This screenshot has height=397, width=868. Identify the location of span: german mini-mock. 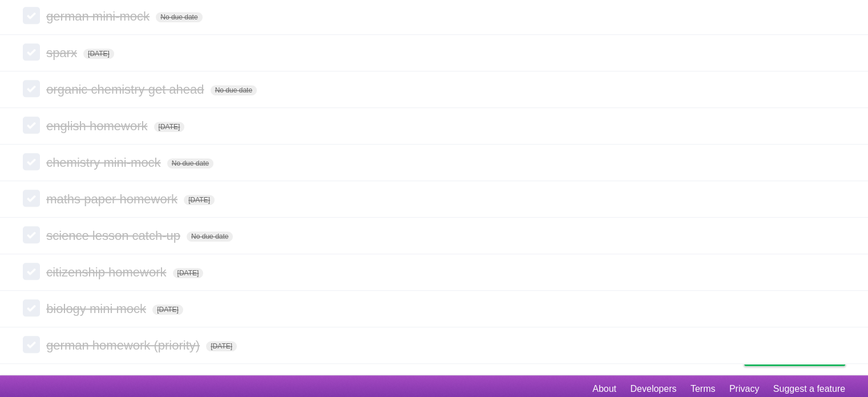
(99, 16).